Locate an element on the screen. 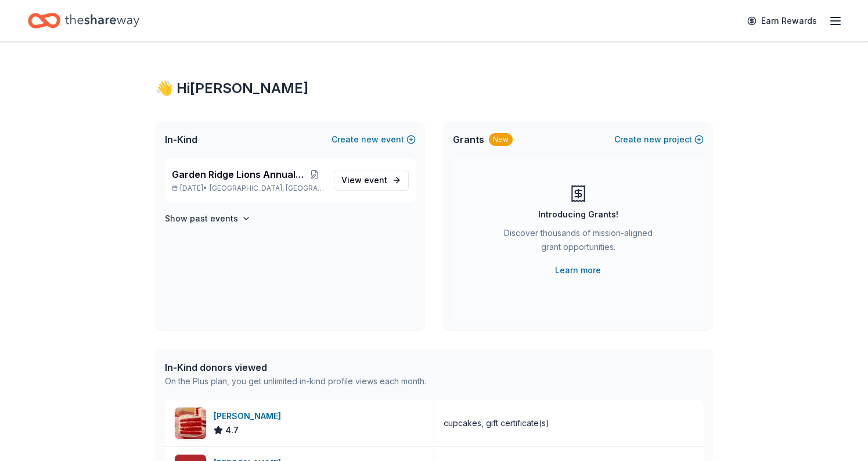 The height and width of the screenshot is (461, 868). div: New is located at coordinates (501, 140).